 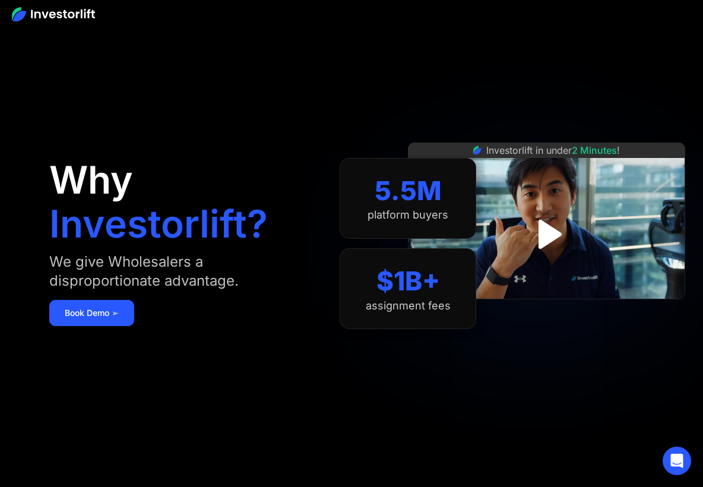 I want to click on div: assignment fees, so click(x=408, y=306).